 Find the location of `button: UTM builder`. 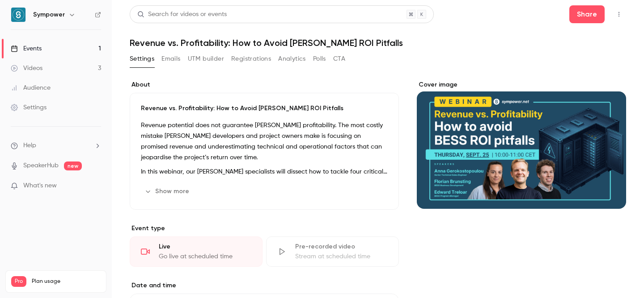

button: UTM builder is located at coordinates (205, 59).